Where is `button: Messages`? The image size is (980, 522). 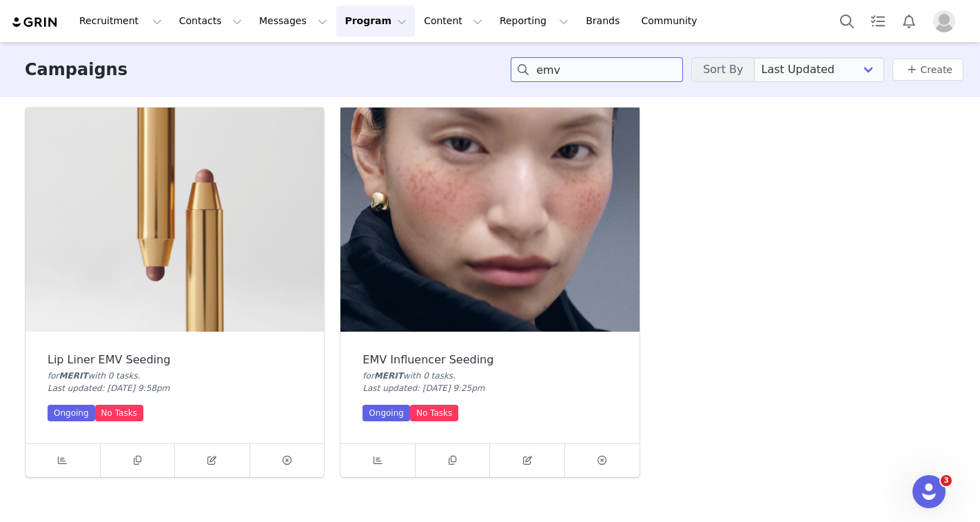
button: Messages is located at coordinates (293, 21).